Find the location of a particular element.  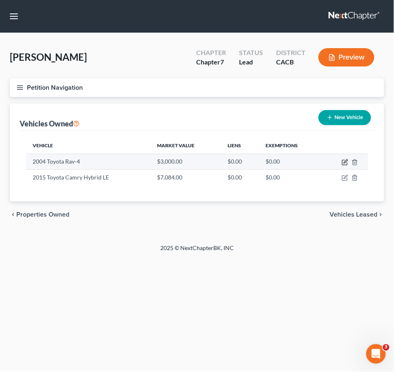

th: Liens is located at coordinates (240, 146).